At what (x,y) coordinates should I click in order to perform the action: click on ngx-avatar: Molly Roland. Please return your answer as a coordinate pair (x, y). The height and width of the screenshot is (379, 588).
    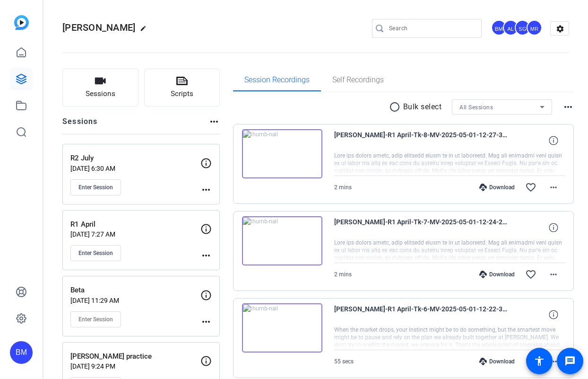
    Looking at the image, I should click on (535, 28).